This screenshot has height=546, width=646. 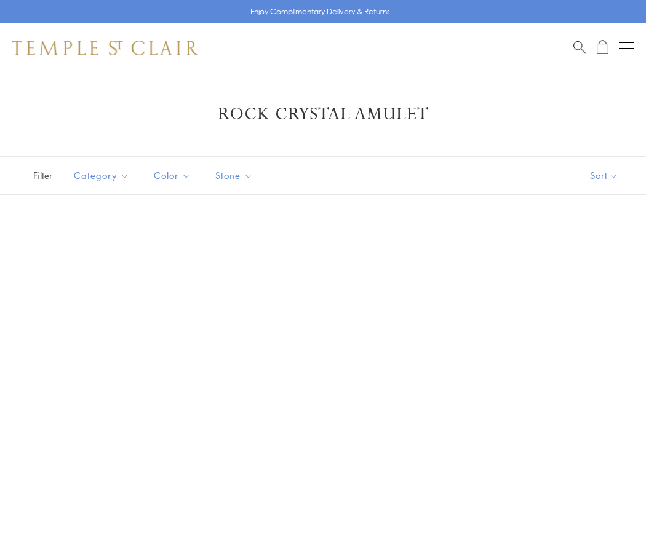 I want to click on a: Open Shopping Bag, so click(x=602, y=47).